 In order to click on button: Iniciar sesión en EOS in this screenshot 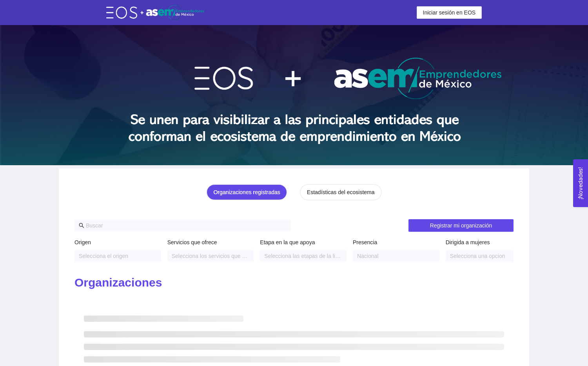, I will do `click(449, 13)`.